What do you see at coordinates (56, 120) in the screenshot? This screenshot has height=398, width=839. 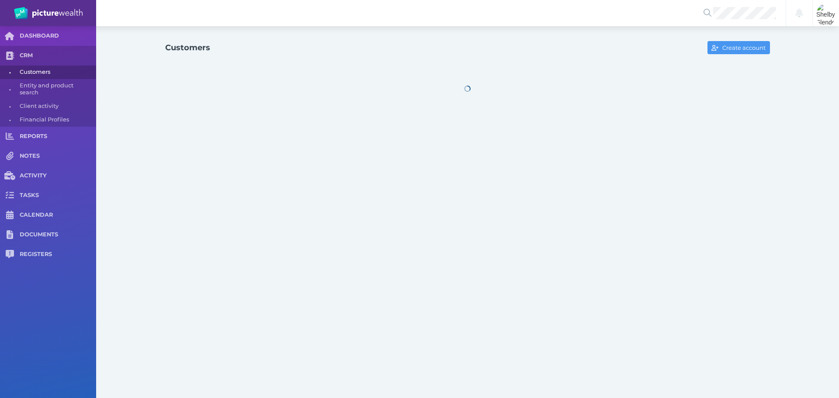 I see `span: Financial Profiles` at bounding box center [56, 120].